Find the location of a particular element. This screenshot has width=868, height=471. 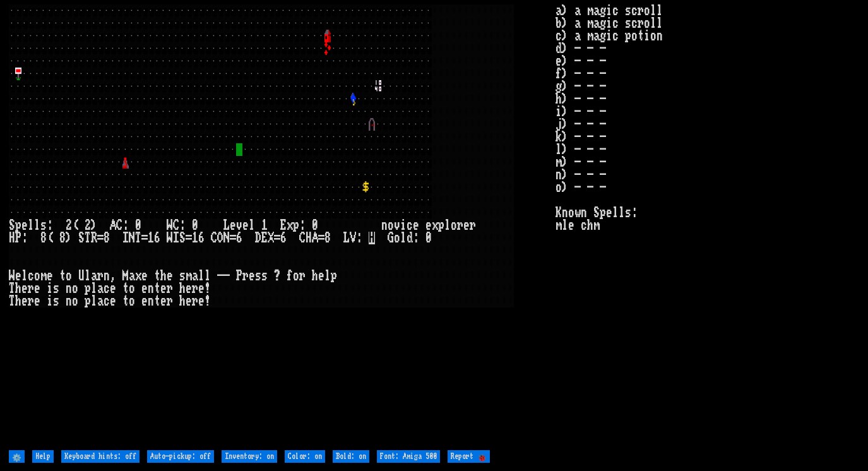

div: R is located at coordinates (94, 238).